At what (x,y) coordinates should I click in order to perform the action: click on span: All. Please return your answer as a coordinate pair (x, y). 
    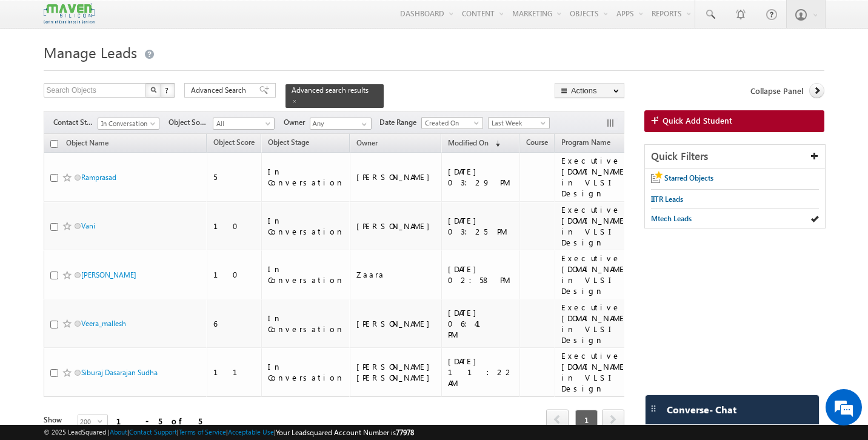
    Looking at the image, I should click on (242, 124).